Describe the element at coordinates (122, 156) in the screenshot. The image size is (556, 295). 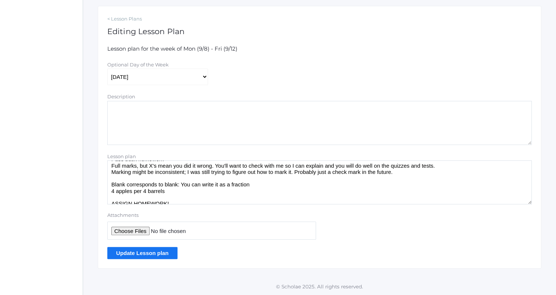
I see `label: Lesson plan` at that location.